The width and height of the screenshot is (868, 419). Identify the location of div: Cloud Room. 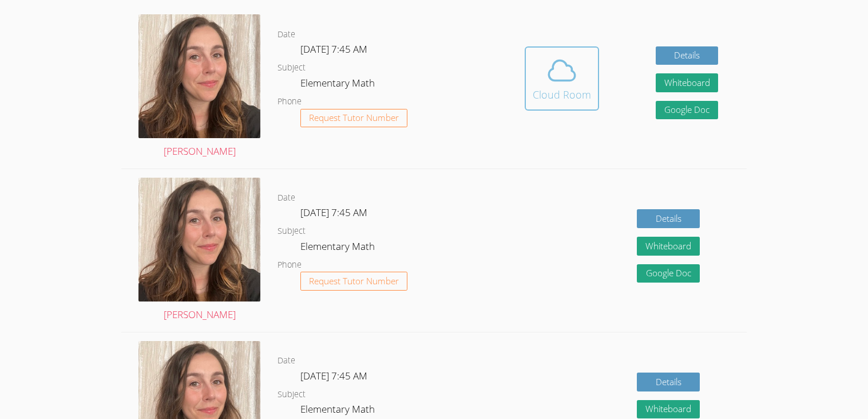
(562, 95).